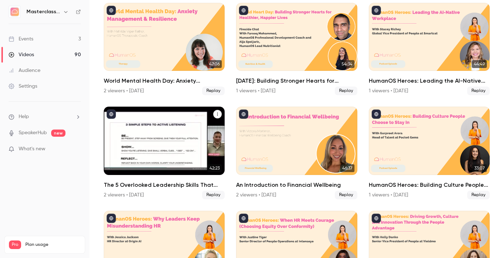 The height and width of the screenshot is (258, 504). Describe the element at coordinates (32, 149) in the screenshot. I see `span: What's new` at that location.